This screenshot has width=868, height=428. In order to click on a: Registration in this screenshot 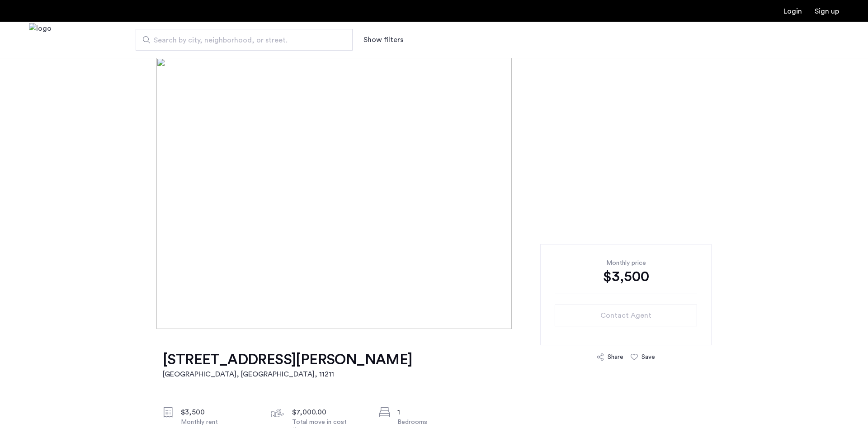, I will do `click(827, 11)`.